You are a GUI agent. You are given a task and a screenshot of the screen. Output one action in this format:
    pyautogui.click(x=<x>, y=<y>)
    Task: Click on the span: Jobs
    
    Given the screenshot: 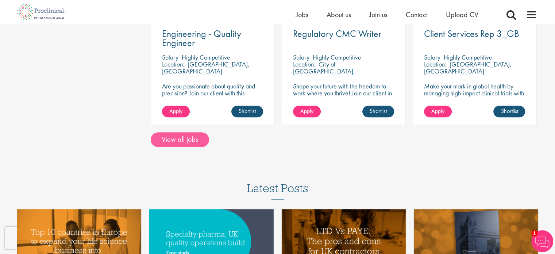 What is the action you would take?
    pyautogui.click(x=302, y=15)
    